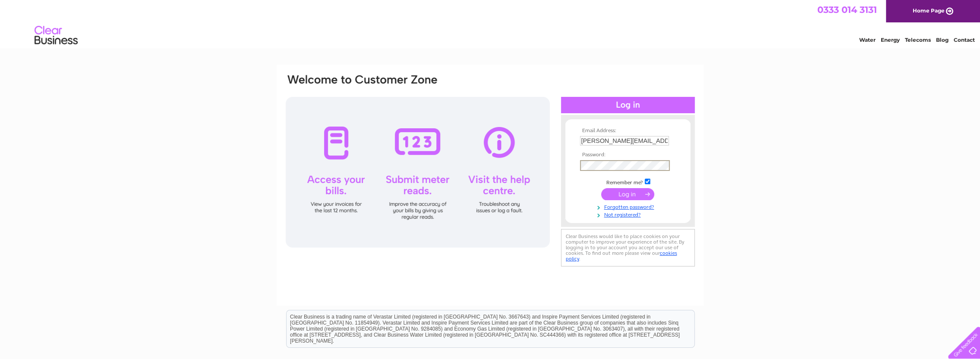 The height and width of the screenshot is (359, 980). What do you see at coordinates (629, 206) in the screenshot?
I see `a: Forgotten password?` at bounding box center [629, 206].